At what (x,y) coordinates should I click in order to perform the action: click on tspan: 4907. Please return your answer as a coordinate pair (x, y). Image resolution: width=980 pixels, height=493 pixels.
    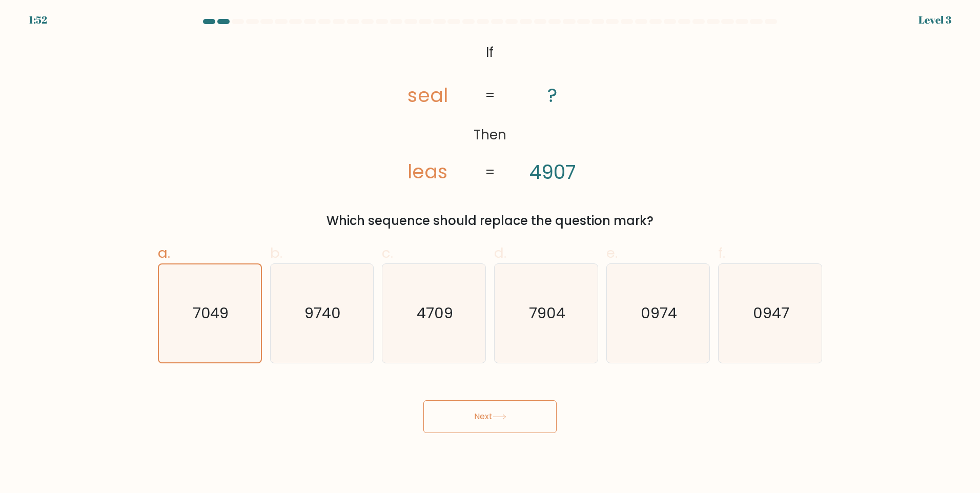
    Looking at the image, I should click on (552, 172).